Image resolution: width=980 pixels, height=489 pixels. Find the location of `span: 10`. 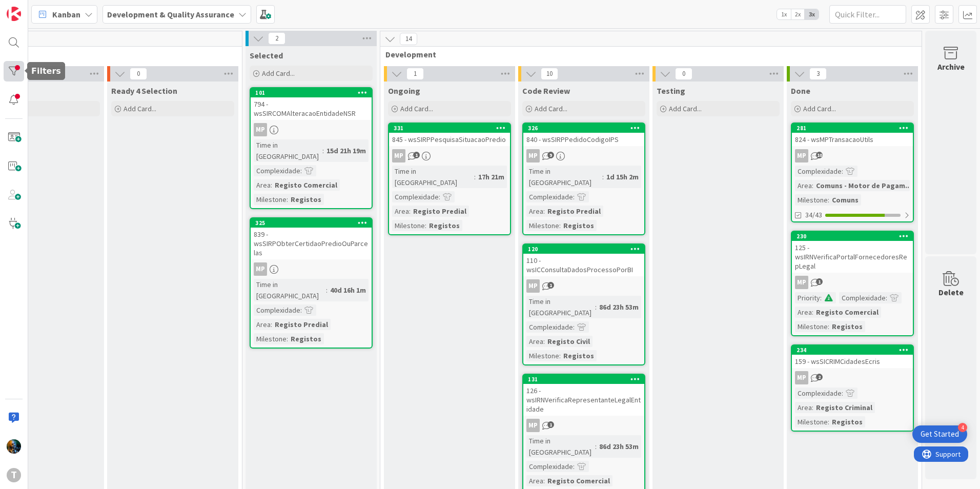

span: 10 is located at coordinates (819, 155).